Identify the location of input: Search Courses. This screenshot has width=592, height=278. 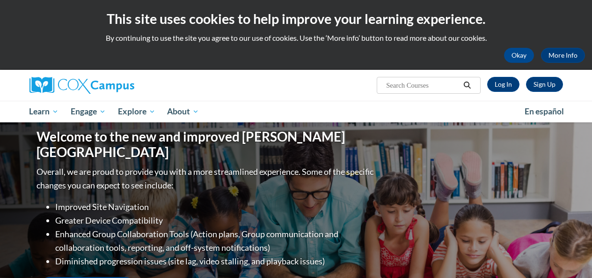
(423, 85).